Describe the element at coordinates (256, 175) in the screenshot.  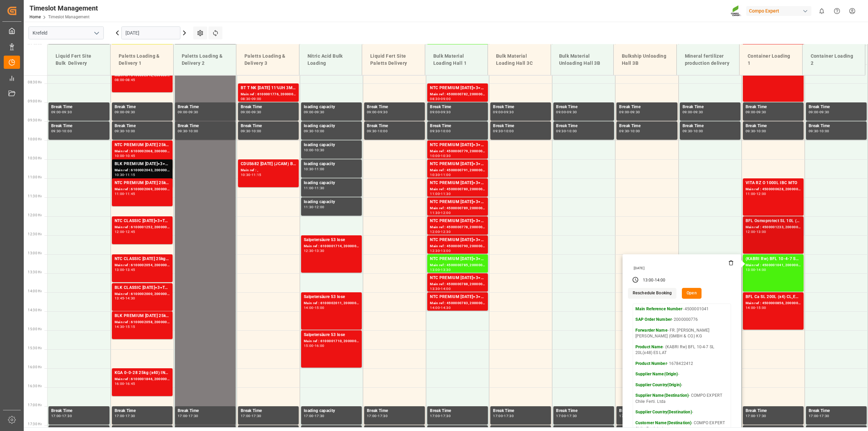
I see `div: 11:15` at that location.